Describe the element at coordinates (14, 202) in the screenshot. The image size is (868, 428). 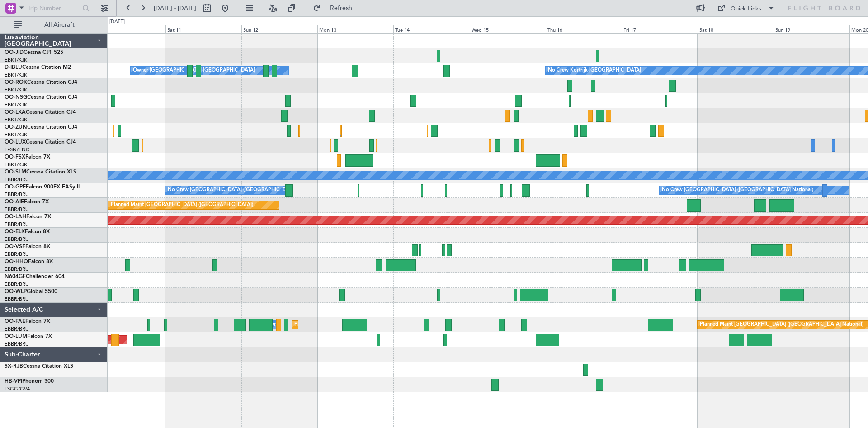
I see `span: OO-AIE` at that location.